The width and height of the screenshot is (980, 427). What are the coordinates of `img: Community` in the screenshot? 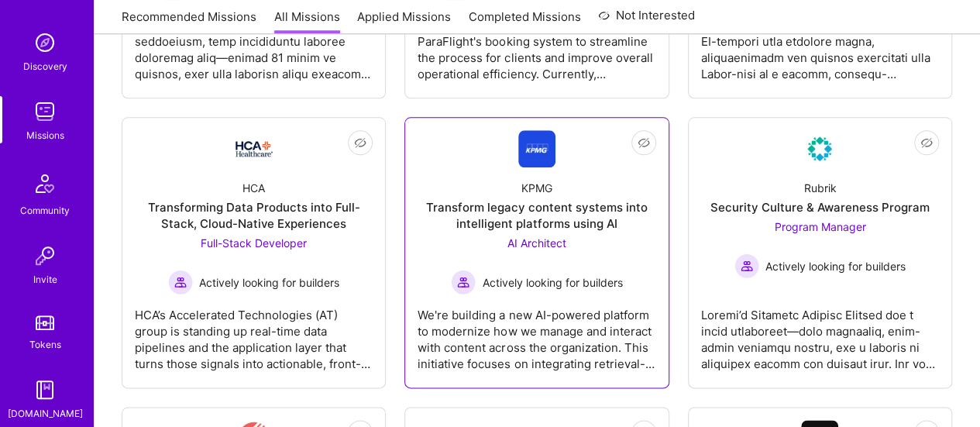 It's located at (45, 184).